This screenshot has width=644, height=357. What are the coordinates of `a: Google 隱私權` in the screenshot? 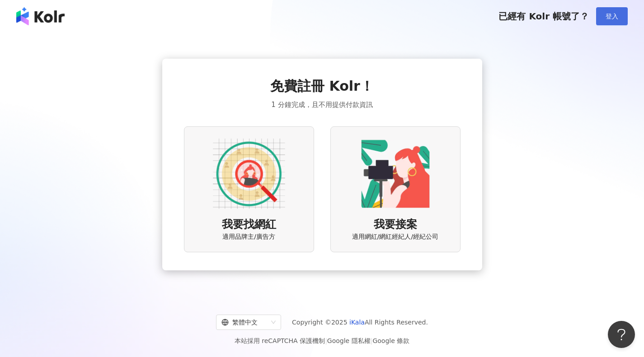 It's located at (349, 341).